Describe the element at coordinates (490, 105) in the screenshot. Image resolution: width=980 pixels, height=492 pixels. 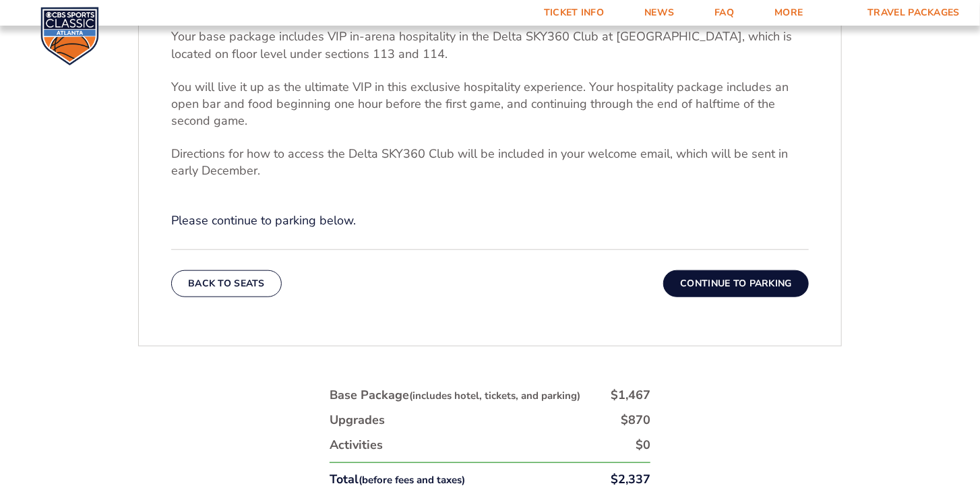
I see `p: You will live it up as the ultimate VIP in this exclusive hospitality experience. Your hospitalit...` at that location.